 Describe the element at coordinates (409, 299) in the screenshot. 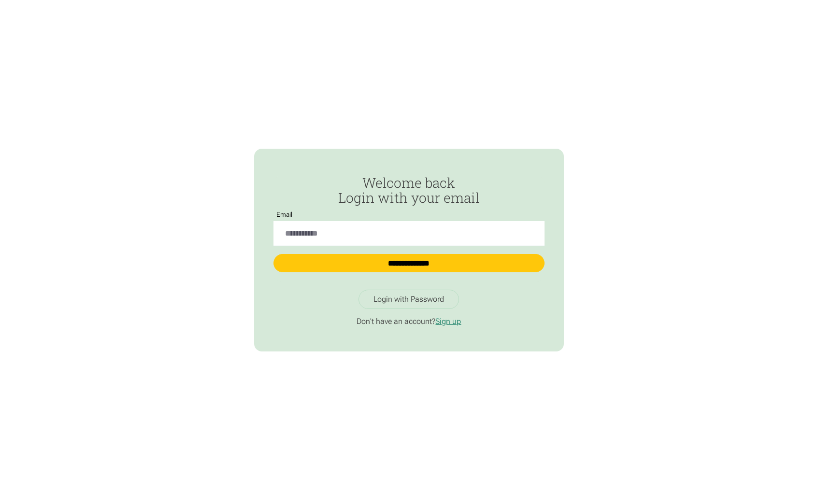

I see `div: Login with Password` at that location.